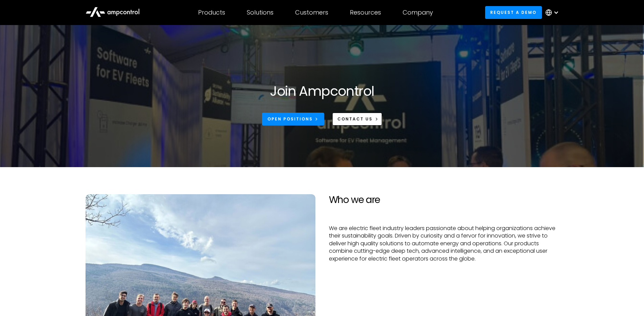 The image size is (644, 316). What do you see at coordinates (513, 12) in the screenshot?
I see `a: Request a demo` at bounding box center [513, 12].